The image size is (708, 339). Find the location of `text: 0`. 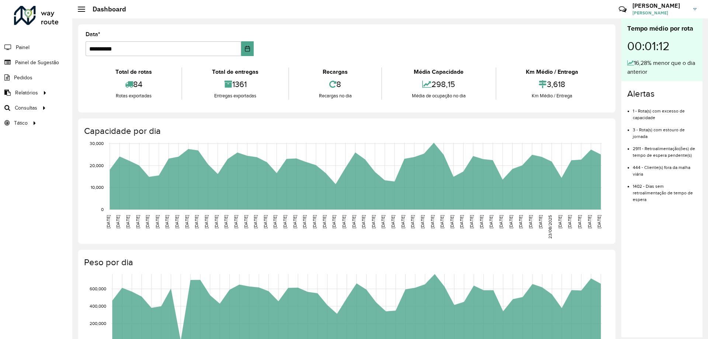

text: 0 is located at coordinates (102, 209).